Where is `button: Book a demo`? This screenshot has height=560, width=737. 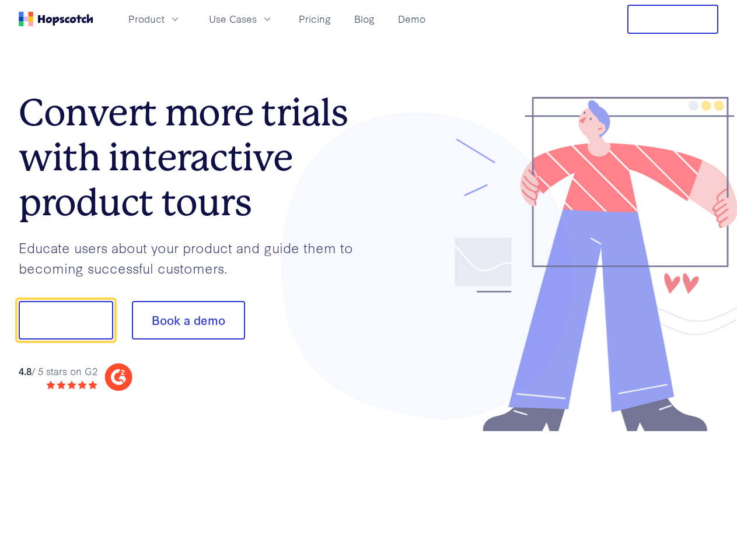 button: Book a demo is located at coordinates (188, 320).